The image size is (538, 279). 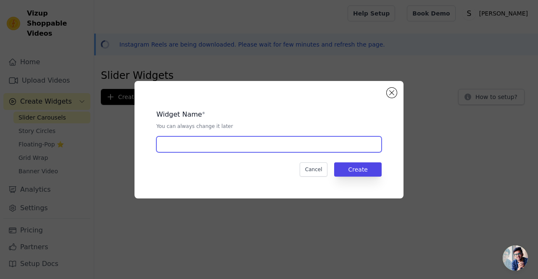 What do you see at coordinates (269, 126) in the screenshot?
I see `p: You can always change it later` at bounding box center [269, 126].